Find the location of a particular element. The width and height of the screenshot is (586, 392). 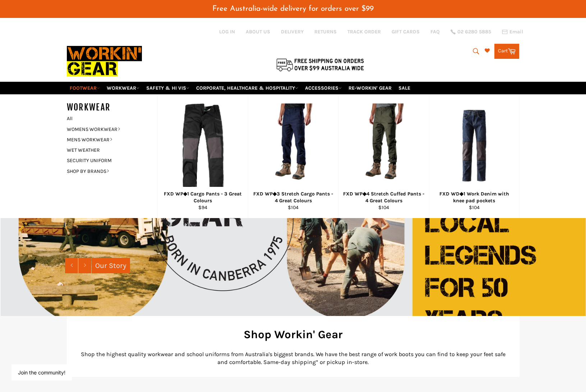

a: RETURNS is located at coordinates (325, 32).